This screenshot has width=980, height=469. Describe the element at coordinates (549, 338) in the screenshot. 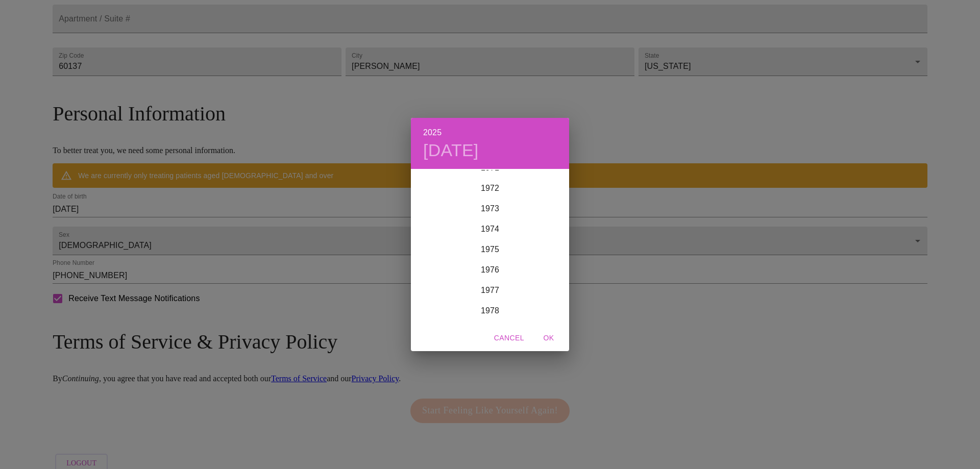

I see `button: OK` at that location.